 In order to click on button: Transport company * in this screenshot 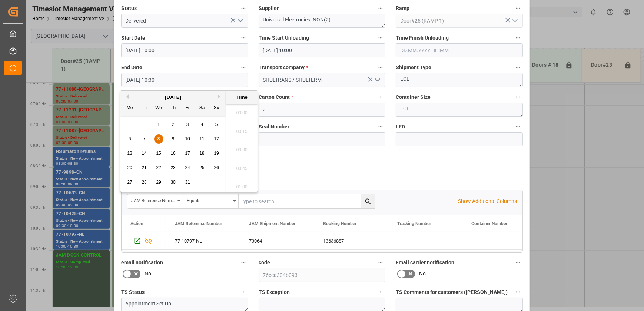, I will do `click(381, 67)`.